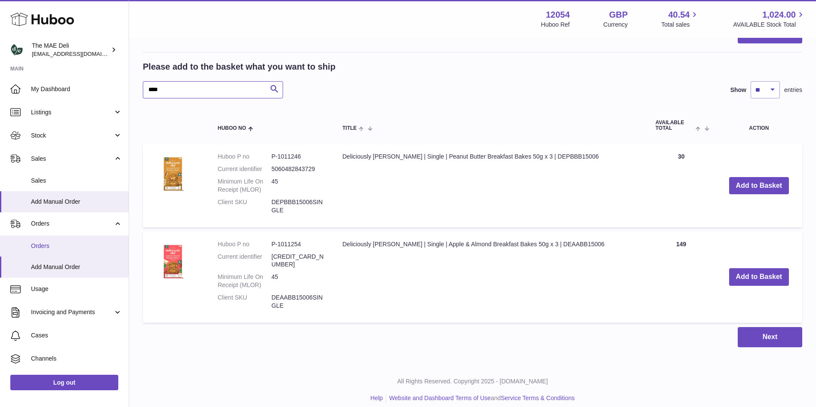 The width and height of the screenshot is (816, 407). I want to click on span: AVAILABLE Total, so click(675, 126).